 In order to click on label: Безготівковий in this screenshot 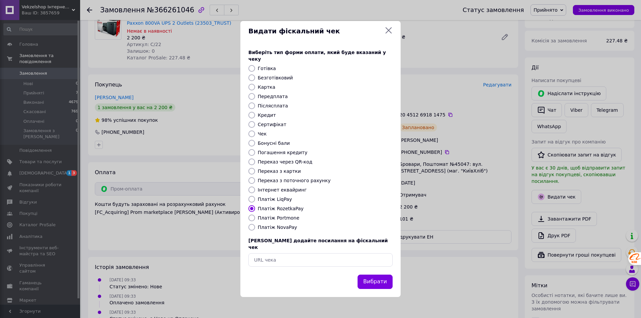, I will do `click(275, 78)`.